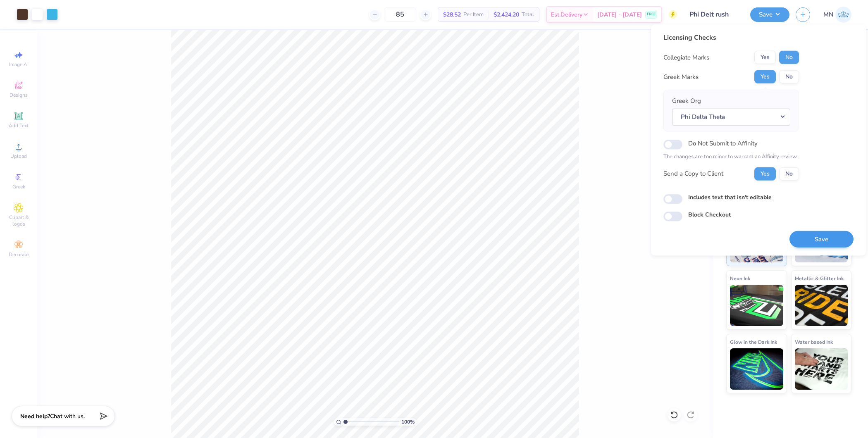  What do you see at coordinates (723, 144) in the screenshot?
I see `label: Do Not Submit to Affinity` at bounding box center [723, 144].